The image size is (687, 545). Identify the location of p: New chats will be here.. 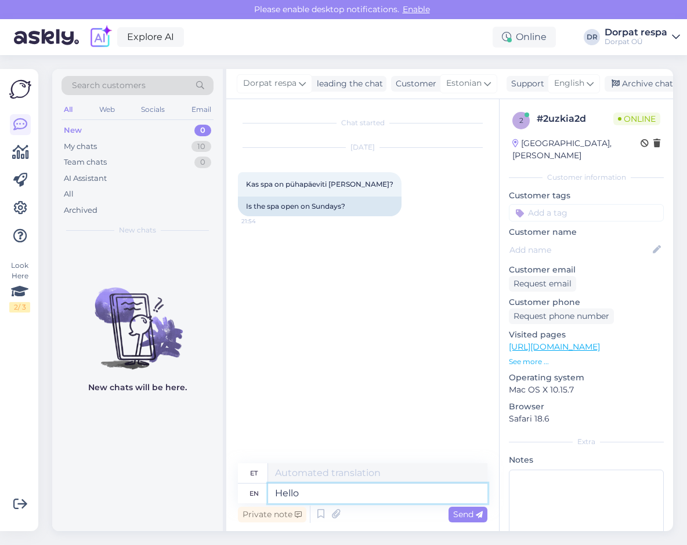
(137, 387).